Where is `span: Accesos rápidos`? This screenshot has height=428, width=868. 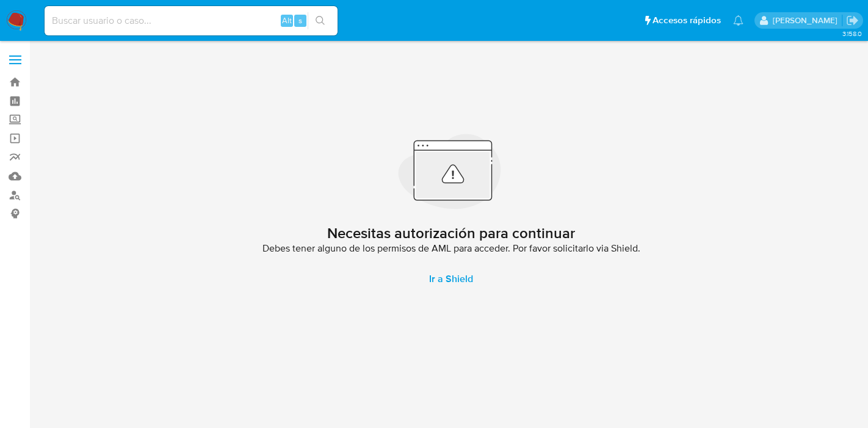 span: Accesos rápidos is located at coordinates (687, 20).